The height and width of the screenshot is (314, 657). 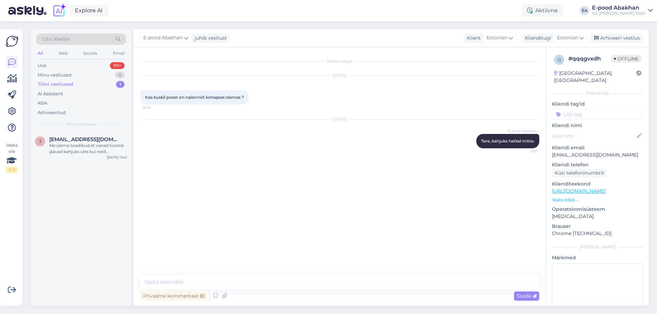 What do you see at coordinates (594, 136) in the screenshot?
I see `input: Lisa nimi` at bounding box center [594, 136].